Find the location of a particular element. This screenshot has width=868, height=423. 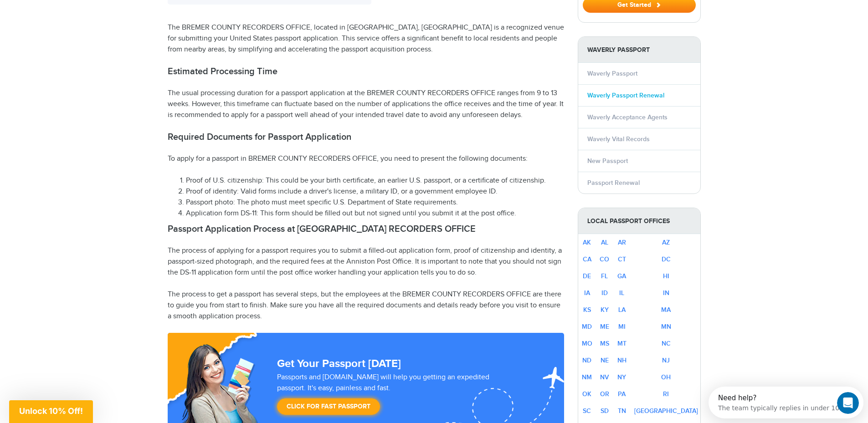

a: Waverly Acceptance Agents is located at coordinates (627, 117).